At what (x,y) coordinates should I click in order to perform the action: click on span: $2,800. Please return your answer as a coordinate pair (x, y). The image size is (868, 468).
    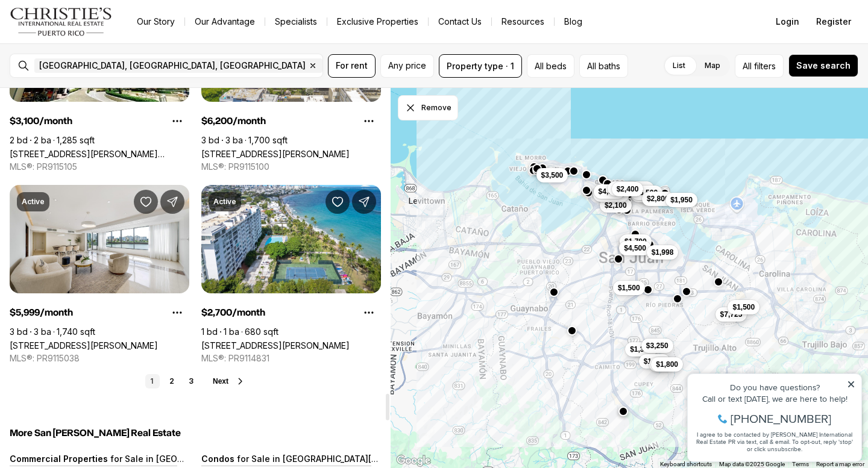
    Looking at the image, I should click on (657, 199).